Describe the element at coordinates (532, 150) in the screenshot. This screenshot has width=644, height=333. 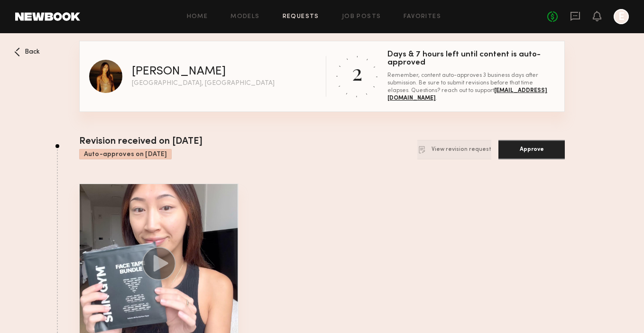
I see `button: Approve` at that location.